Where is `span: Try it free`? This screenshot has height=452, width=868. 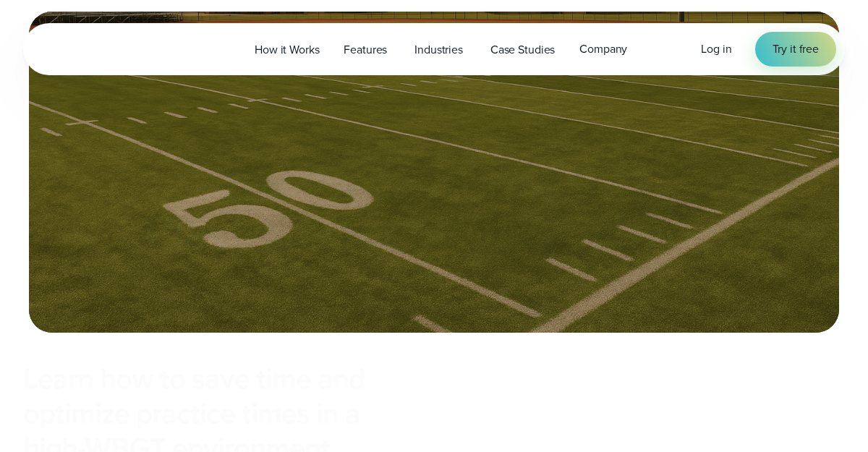
span: Try it free is located at coordinates (796, 49).